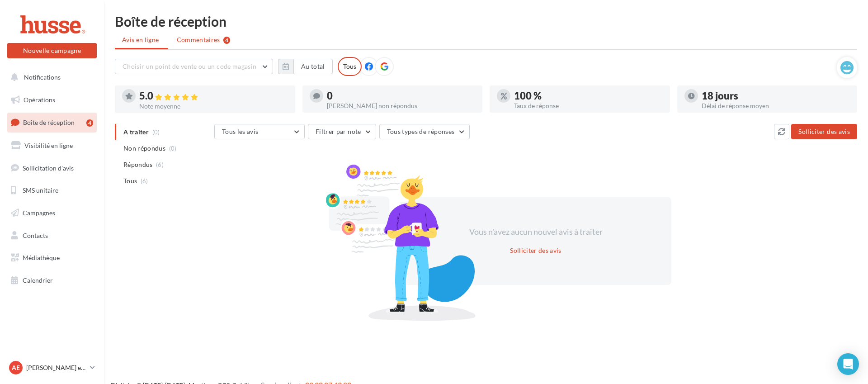 This screenshot has width=868, height=384. Describe the element at coordinates (40, 99) in the screenshot. I see `span: Opérations` at that location.